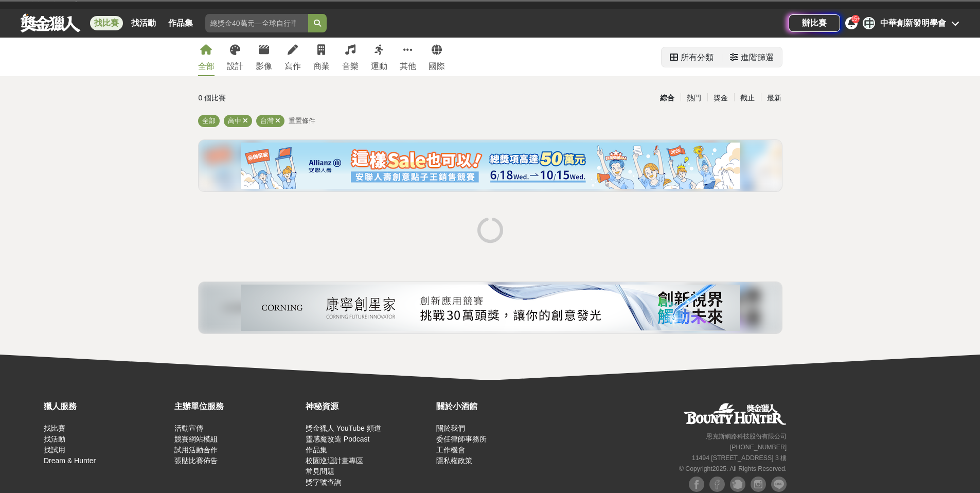 The height and width of the screenshot is (493, 980). I want to click on img: 26832ba5-e3c6-4c80-9a06-d1bc5d39966c.png, so click(490, 307).